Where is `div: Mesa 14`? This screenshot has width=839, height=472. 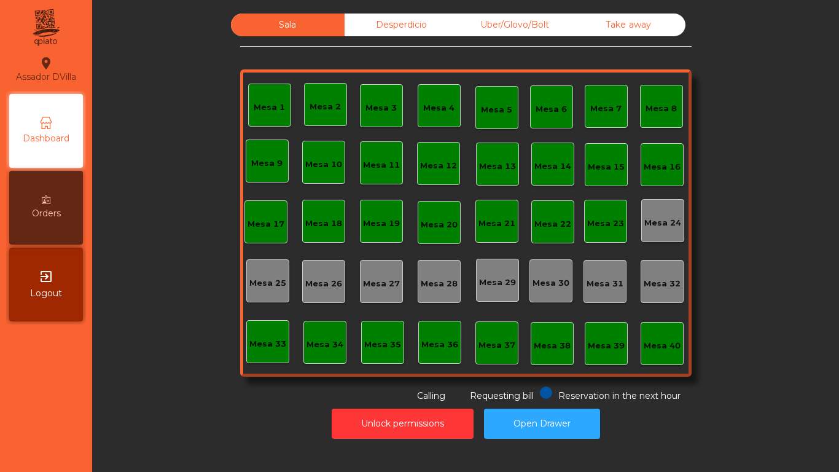 div: Mesa 14 is located at coordinates (553, 167).